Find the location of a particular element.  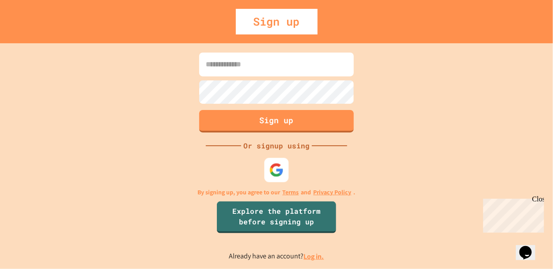

div: Chat with us now!Close is located at coordinates (32, 30).